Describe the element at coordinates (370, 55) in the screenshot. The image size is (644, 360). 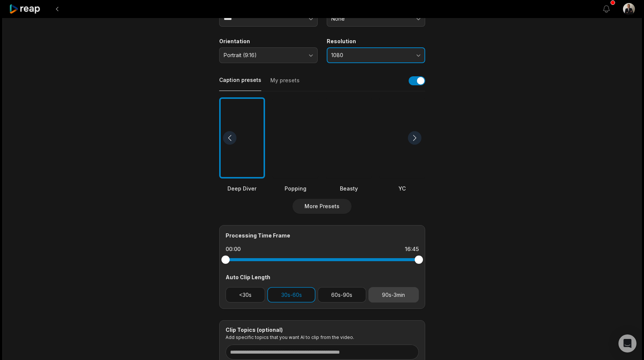
I see `span: 1080` at that location.